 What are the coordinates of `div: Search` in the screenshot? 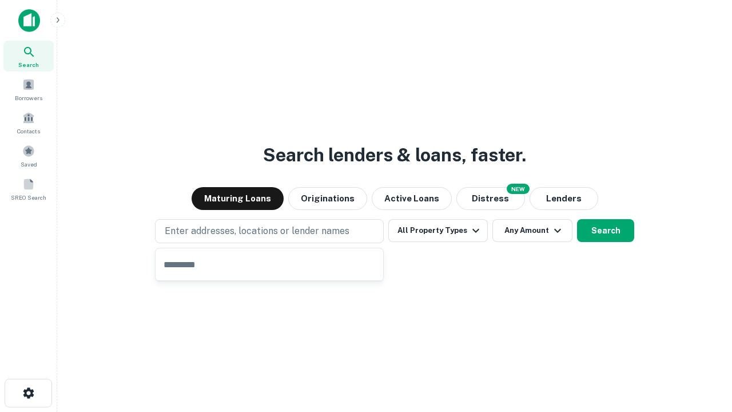 It's located at (29, 56).